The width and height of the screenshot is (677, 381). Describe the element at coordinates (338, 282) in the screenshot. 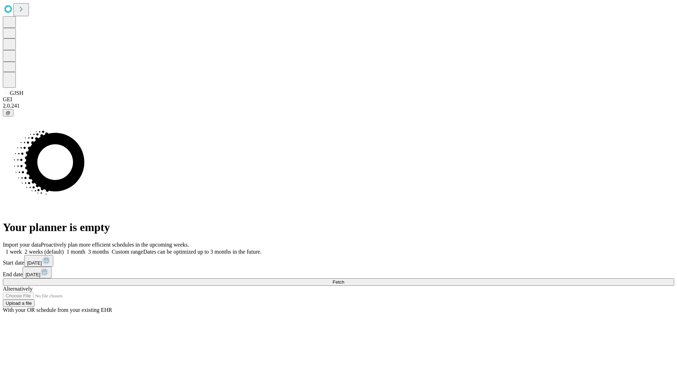

I see `span: Fetch` at that location.